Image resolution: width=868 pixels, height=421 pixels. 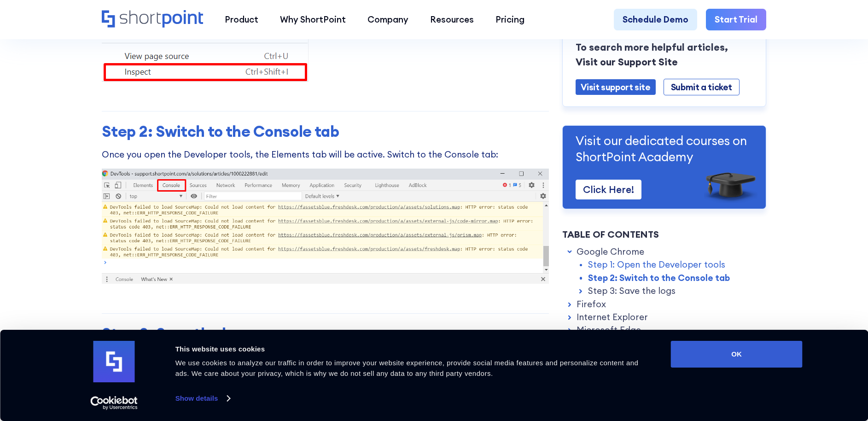 What do you see at coordinates (510, 19) in the screenshot?
I see `a: Pricing` at bounding box center [510, 19].